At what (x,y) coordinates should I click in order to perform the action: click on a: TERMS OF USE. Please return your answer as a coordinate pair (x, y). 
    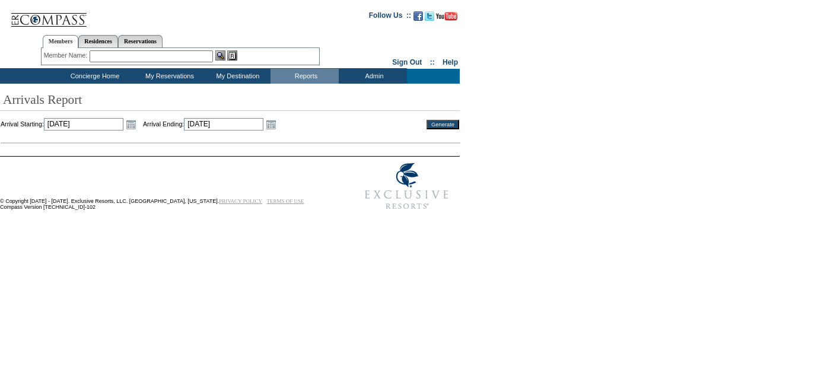
    Looking at the image, I should click on (285, 201).